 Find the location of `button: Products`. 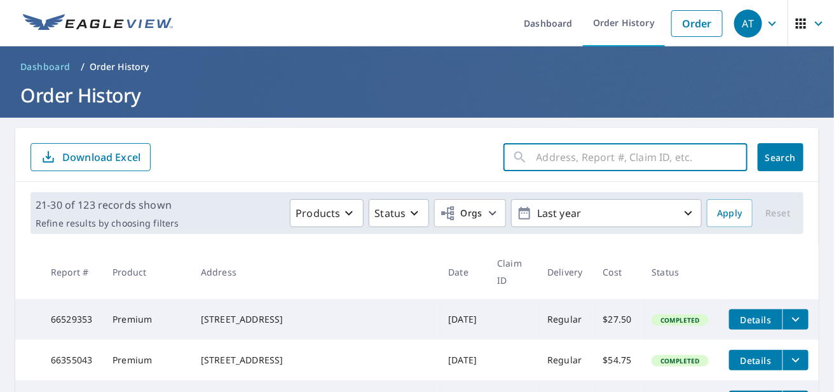

button: Products is located at coordinates (327, 213).